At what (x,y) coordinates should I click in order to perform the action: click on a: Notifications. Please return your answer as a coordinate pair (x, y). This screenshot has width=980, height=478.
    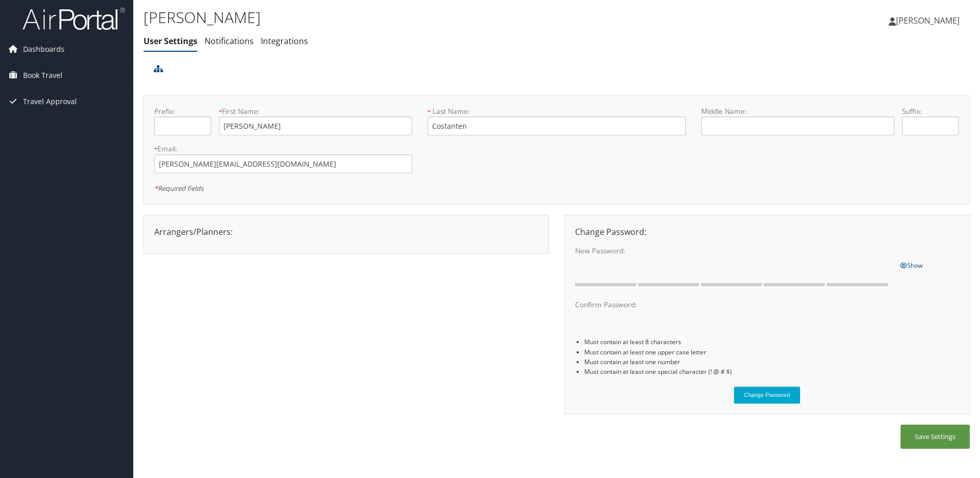
    Looking at the image, I should click on (229, 41).